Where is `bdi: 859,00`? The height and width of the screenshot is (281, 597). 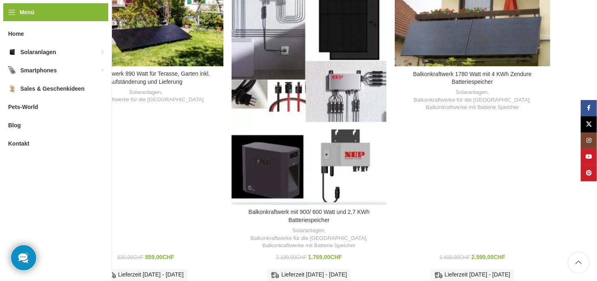
bdi: 859,00 is located at coordinates (160, 257).